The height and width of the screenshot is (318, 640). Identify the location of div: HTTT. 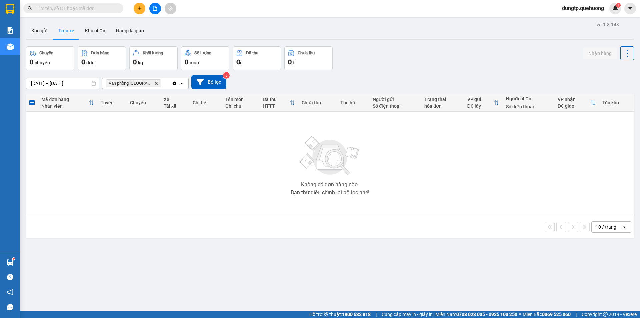
(276, 106).